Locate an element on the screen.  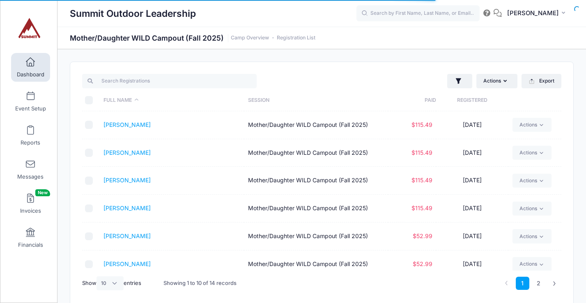
a: Messages is located at coordinates (30, 170).